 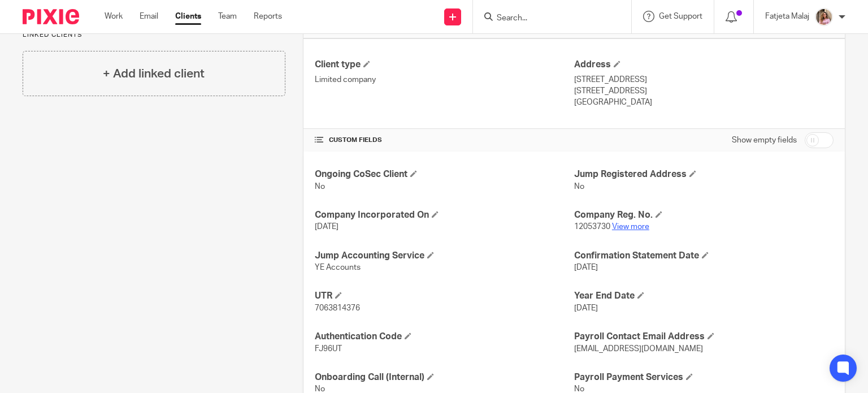 What do you see at coordinates (704, 215) in the screenshot?
I see `h4: Company Reg. No.` at bounding box center [704, 215].